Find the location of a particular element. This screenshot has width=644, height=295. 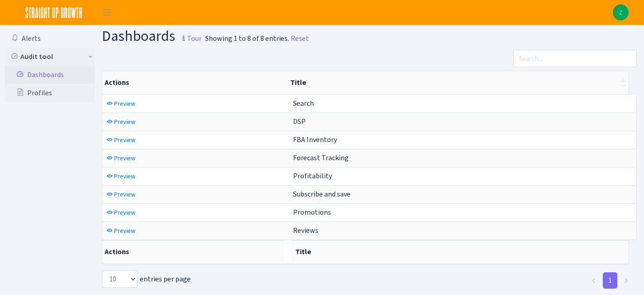

span: FBA Inventory is located at coordinates (314, 139).